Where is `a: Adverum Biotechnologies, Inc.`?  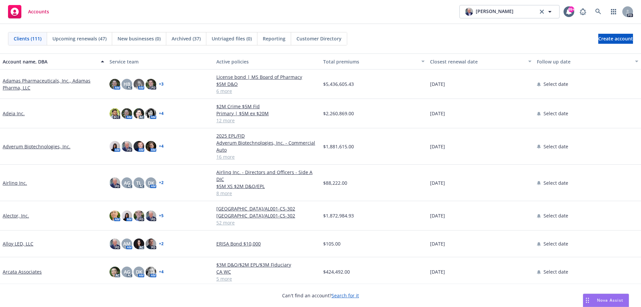 a: Adverum Biotechnologies, Inc. is located at coordinates (36, 146).